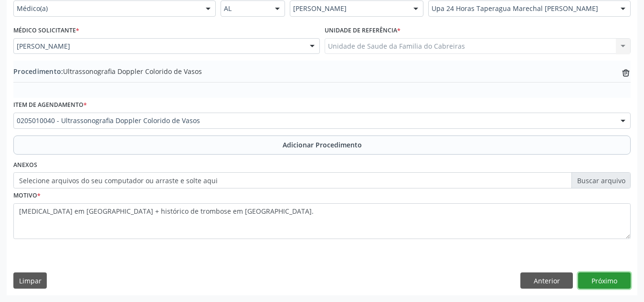  Describe the element at coordinates (50, 105) in the screenshot. I see `label: Item de agendamento` at that location.